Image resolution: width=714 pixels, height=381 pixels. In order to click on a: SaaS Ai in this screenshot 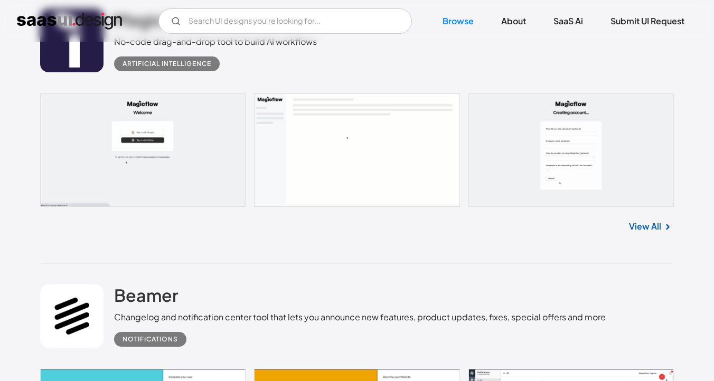, I will do `click(568, 21)`.